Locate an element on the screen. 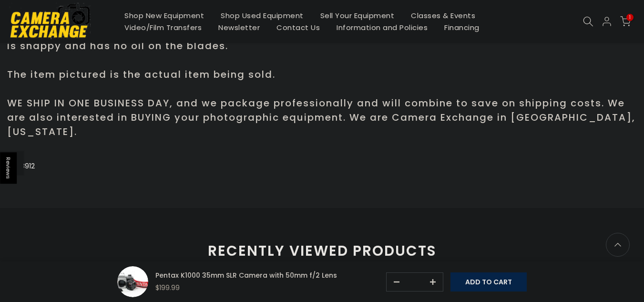 This screenshot has width=644, height=302. button: Add to cart is located at coordinates (488, 282).